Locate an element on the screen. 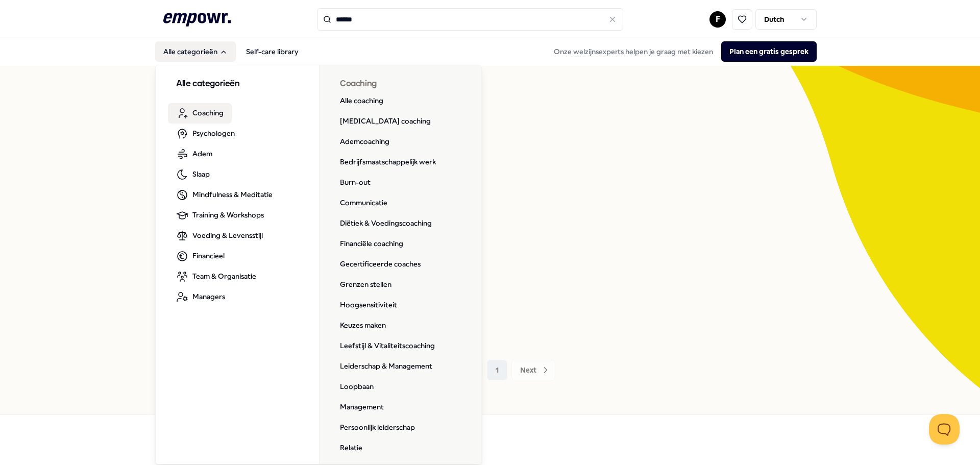  a: Management is located at coordinates (362, 408).